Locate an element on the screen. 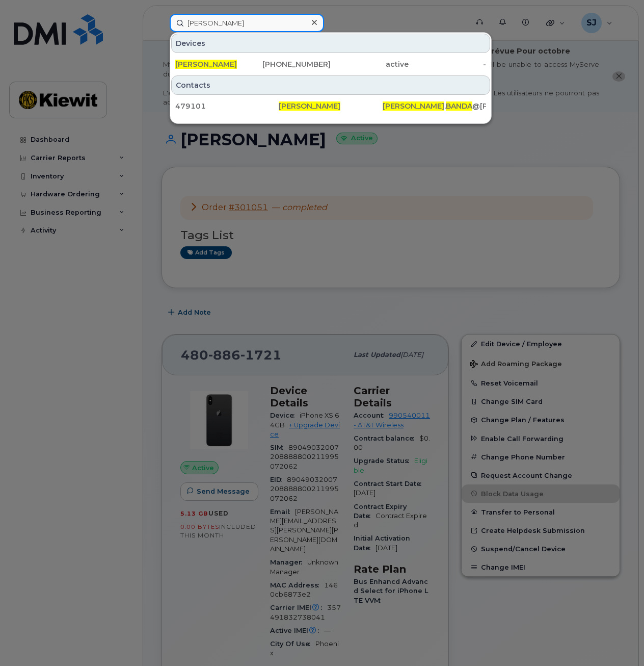 The image size is (644, 666). span: BANDA is located at coordinates (459, 106).